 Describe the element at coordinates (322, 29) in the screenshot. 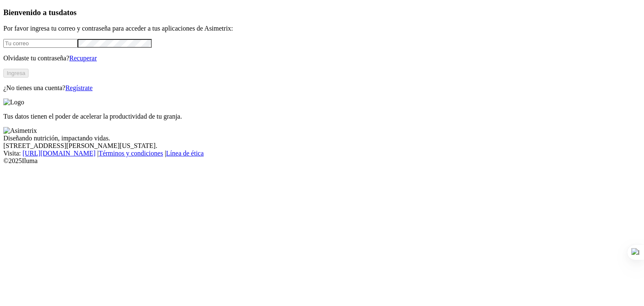

I see `p: Por favor ingresa tu correo y contraseña para acceder a tus aplicaciones de Asimetrix:` at that location.